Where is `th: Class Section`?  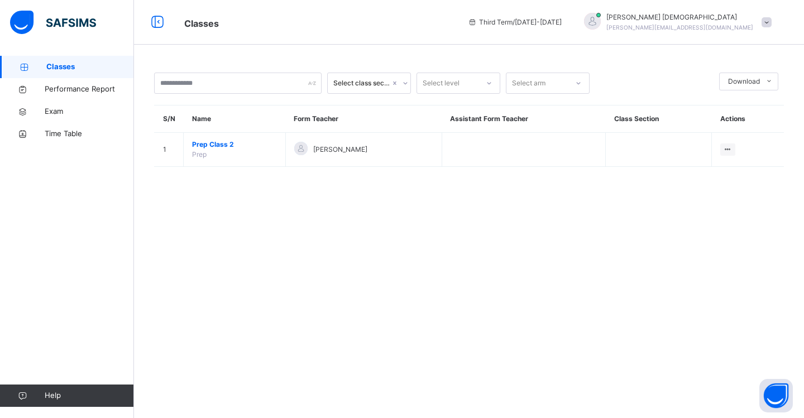
th: Class Section is located at coordinates (659, 119).